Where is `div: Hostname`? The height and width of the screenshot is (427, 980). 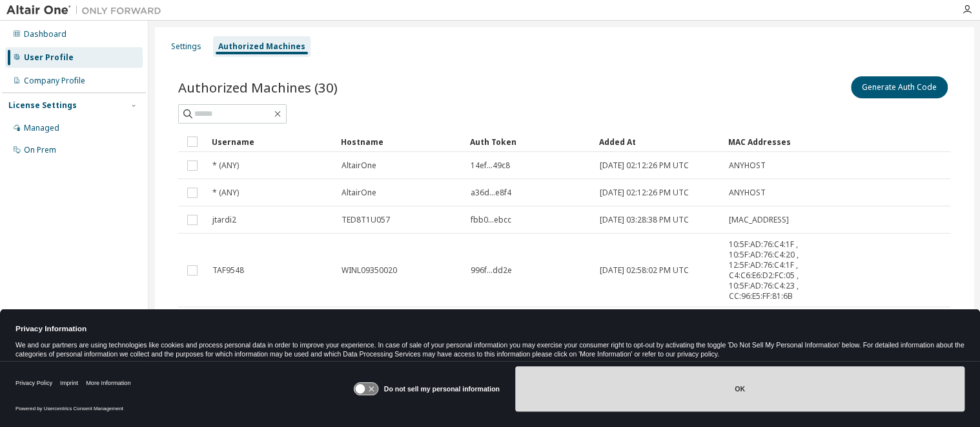
div: Hostname is located at coordinates (400, 142).